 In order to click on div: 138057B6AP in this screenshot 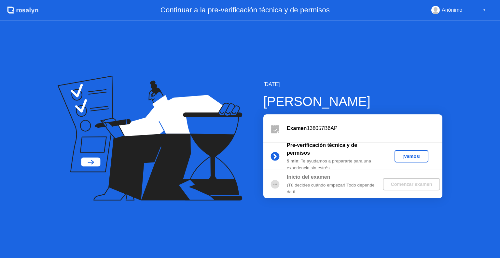, I will do `click(365, 129)`.